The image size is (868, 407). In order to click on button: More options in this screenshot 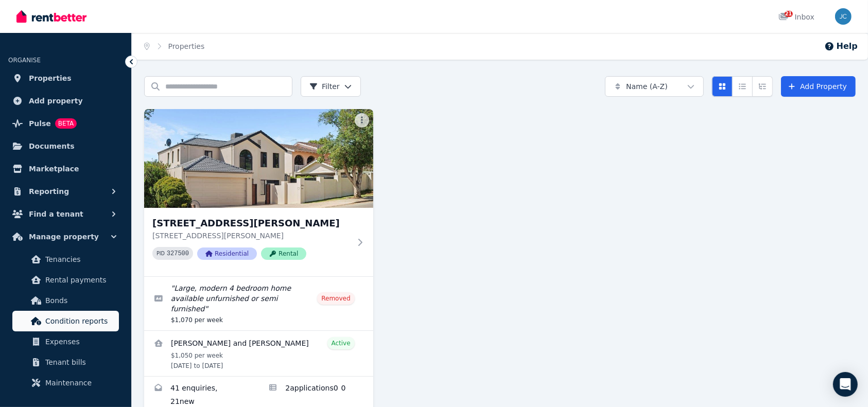, I will do `click(362, 121)`.